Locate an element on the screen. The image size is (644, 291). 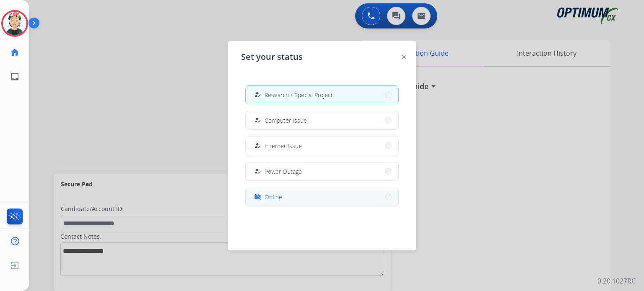
mat-icon: home is located at coordinates (15, 52).